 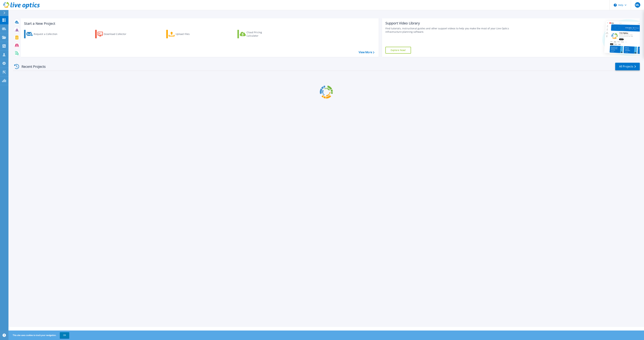 What do you see at coordinates (185, 34) in the screenshot?
I see `a: Upload Files` at bounding box center [185, 34].